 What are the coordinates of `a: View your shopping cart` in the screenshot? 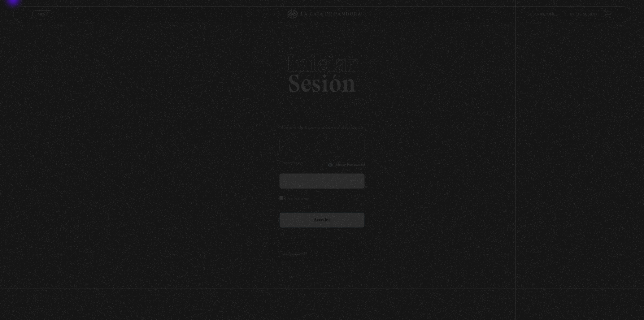 It's located at (607, 14).